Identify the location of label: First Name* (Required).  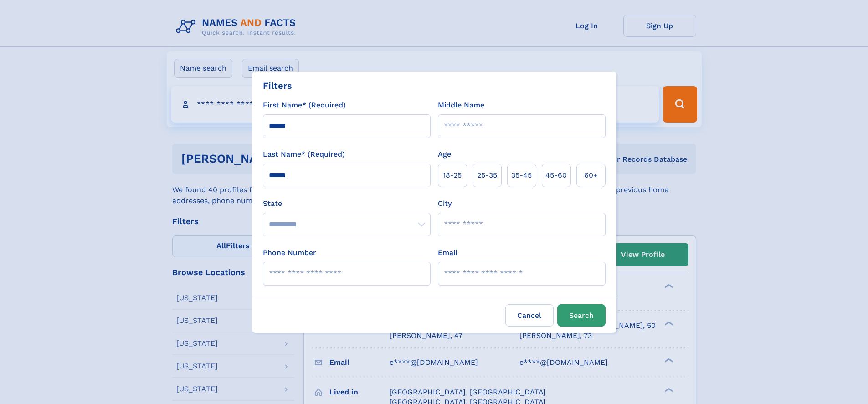
(304, 105).